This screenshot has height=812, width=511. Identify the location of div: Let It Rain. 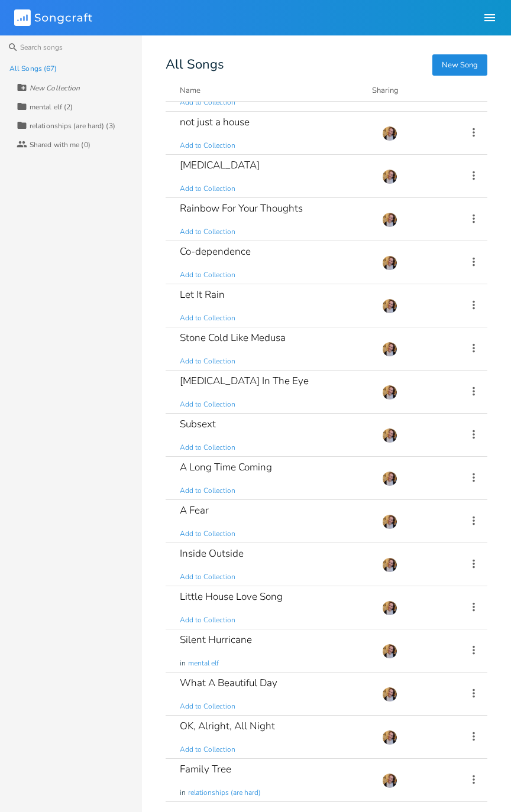
(202, 295).